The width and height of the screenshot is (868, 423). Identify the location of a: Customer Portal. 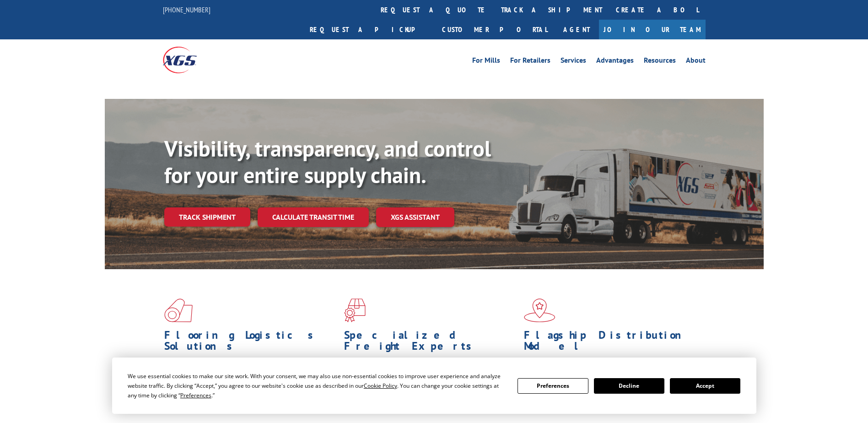
(495, 29).